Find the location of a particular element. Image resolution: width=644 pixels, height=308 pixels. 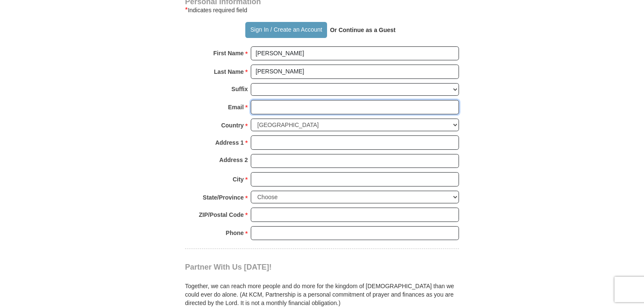

strong: ZIP/Postal Code is located at coordinates (221, 215).